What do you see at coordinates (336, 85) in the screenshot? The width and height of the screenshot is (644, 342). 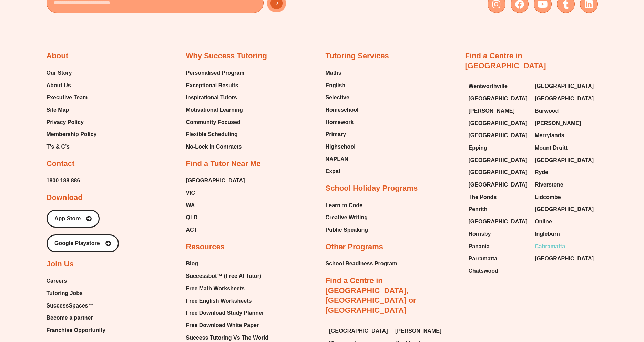 I see `span: English` at bounding box center [336, 85].